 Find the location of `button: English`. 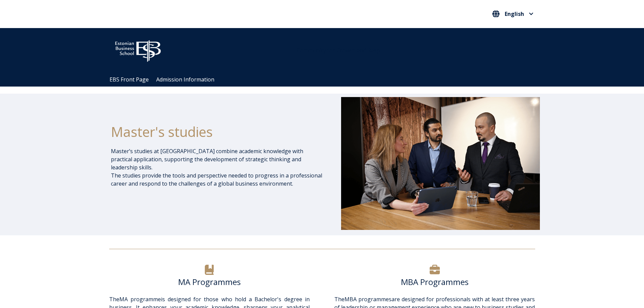

button: English is located at coordinates (513, 14).